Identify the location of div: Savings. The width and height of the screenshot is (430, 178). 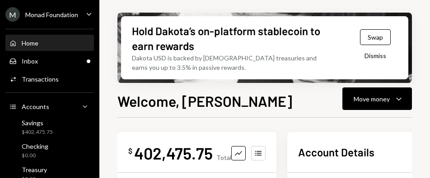
(37, 123).